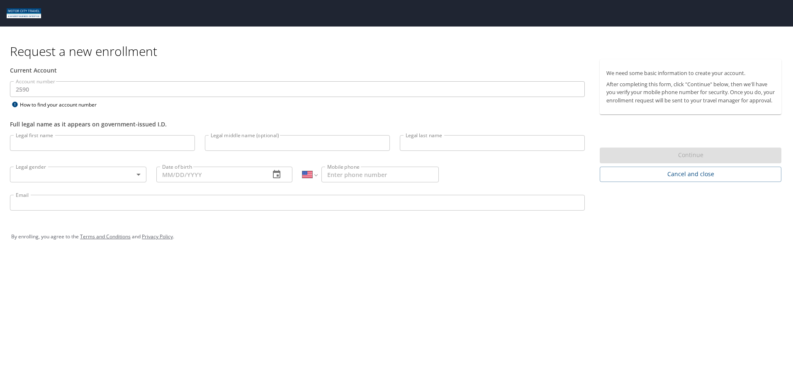  What do you see at coordinates (690, 174) in the screenshot?
I see `button: Cancel and close` at bounding box center [690, 174].